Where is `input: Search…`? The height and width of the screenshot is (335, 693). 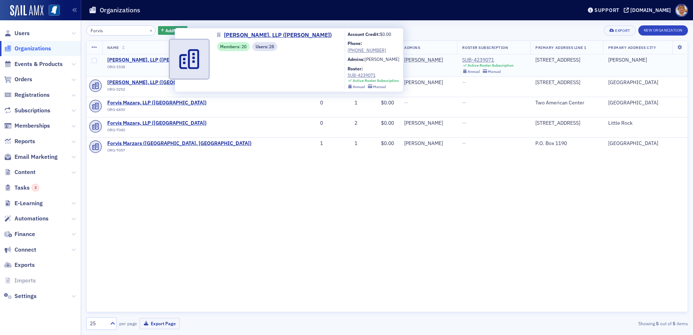 input: Search… is located at coordinates (121, 30).